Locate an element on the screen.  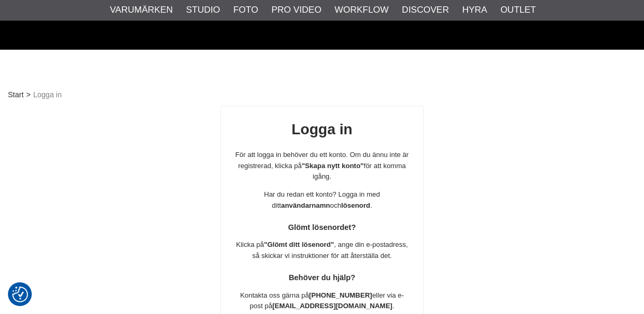
p: Klicka på , ange din e-postadress, så skickar vi instruktioner för att återställa det. is located at coordinates (322, 251).